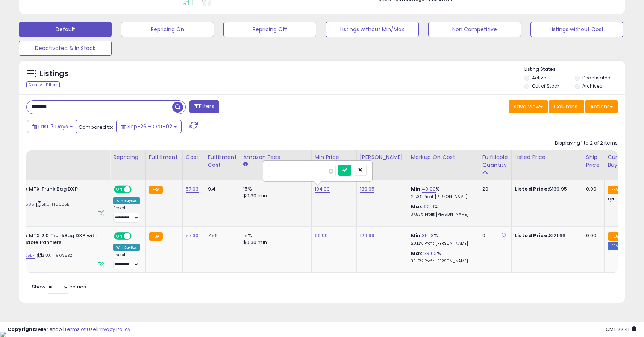 Image resolution: width=644 pixels, height=337 pixels. What do you see at coordinates (221, 189) in the screenshot?
I see `div: 9.4` at bounding box center [221, 189].